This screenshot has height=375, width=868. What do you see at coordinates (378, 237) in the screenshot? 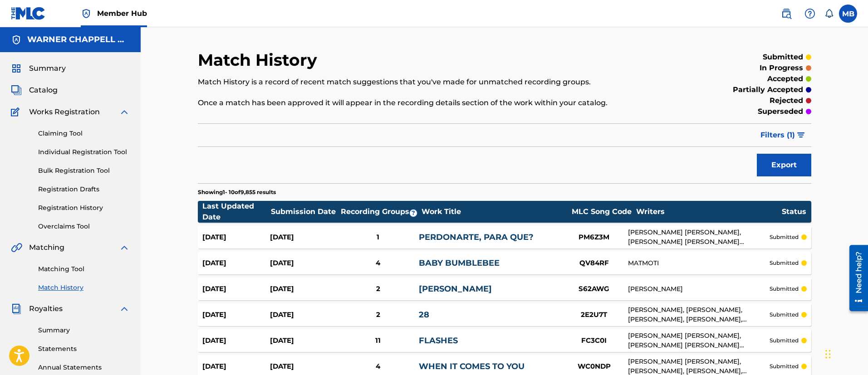
I see `div: 1` at bounding box center [378, 237].